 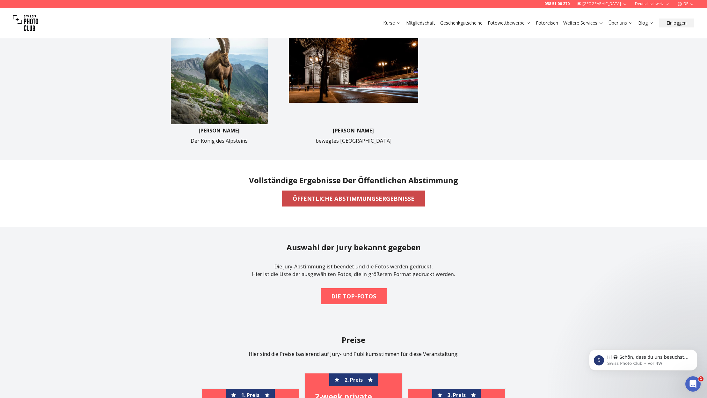 What do you see at coordinates (392, 23) in the screenshot?
I see `button: Kurse` at bounding box center [392, 23].